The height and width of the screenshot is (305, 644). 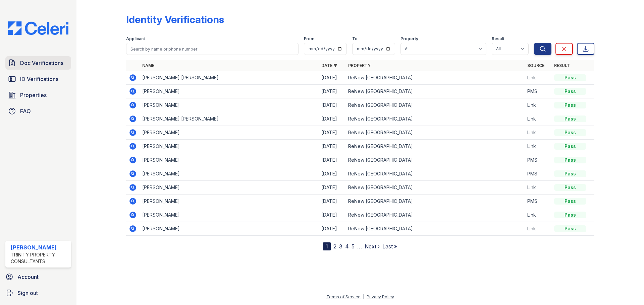 What do you see at coordinates (309, 39) in the screenshot?
I see `label: From` at bounding box center [309, 39].